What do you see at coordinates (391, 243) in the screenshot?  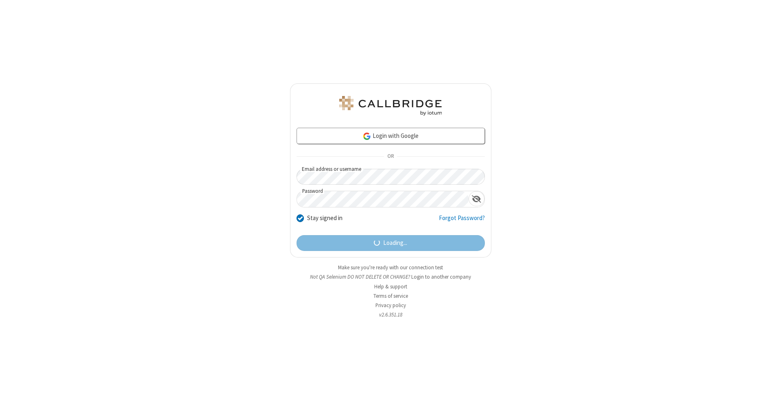 I see `button: Loading...` at bounding box center [391, 243].